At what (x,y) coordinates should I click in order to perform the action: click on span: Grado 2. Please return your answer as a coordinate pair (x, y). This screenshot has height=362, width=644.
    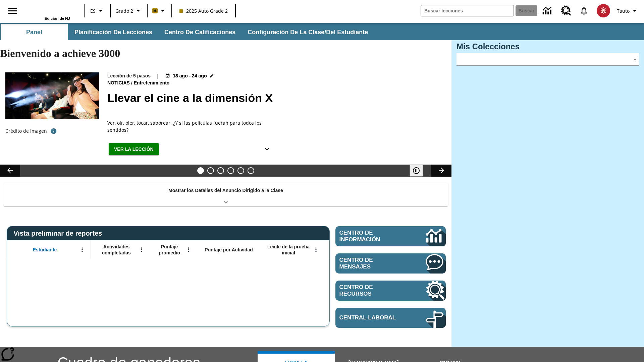
    Looking at the image, I should click on (124, 11).